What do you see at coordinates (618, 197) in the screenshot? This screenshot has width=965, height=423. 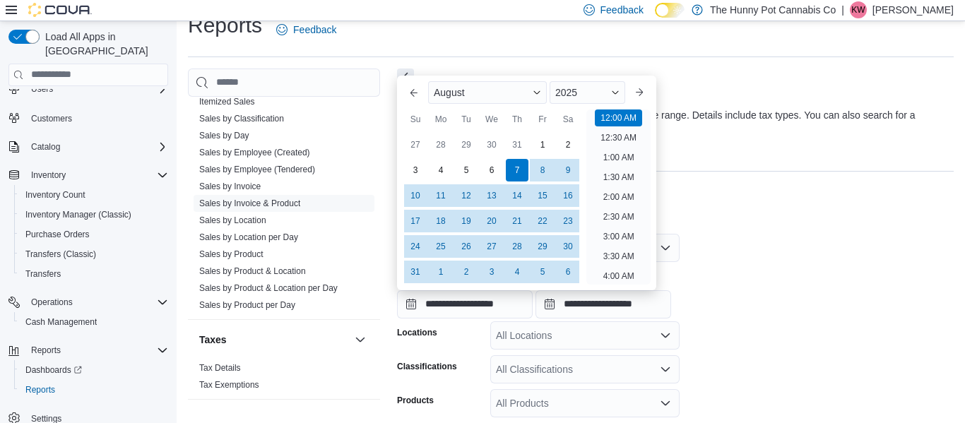 I see `ul: Time` at bounding box center [618, 197].